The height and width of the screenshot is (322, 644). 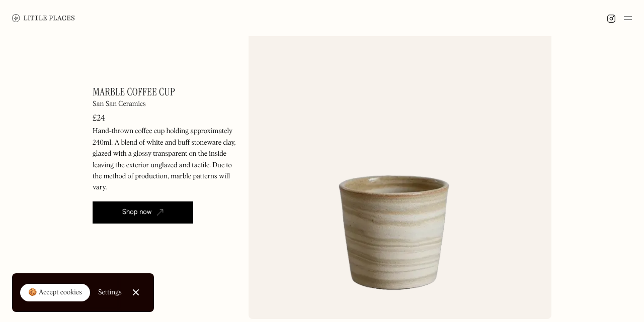 What do you see at coordinates (99, 119) in the screenshot?
I see `div: £24` at bounding box center [99, 119].